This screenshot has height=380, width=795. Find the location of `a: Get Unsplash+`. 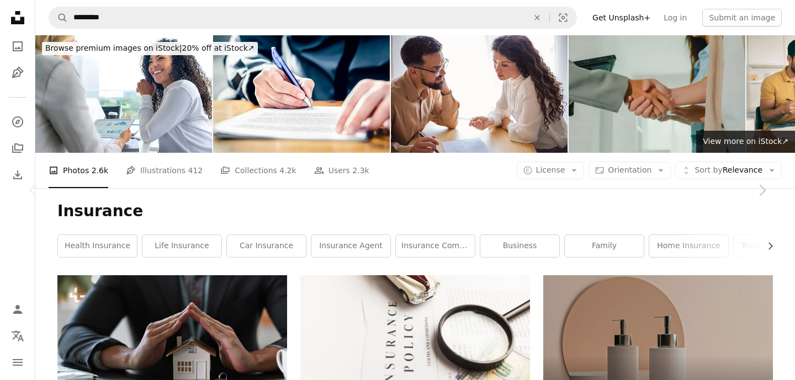

a: Get Unsplash+ is located at coordinates (621, 18).